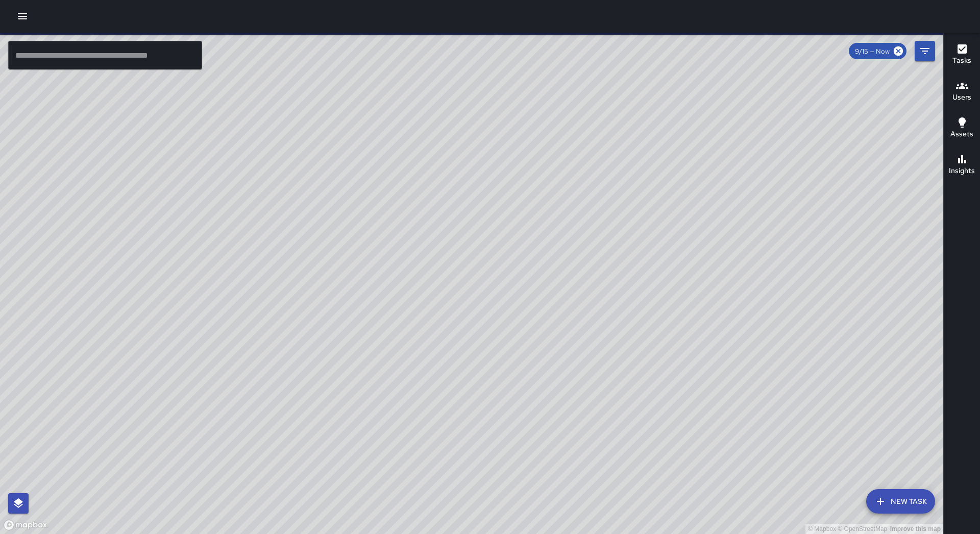  What do you see at coordinates (962, 171) in the screenshot?
I see `h6: Insights` at bounding box center [962, 171].